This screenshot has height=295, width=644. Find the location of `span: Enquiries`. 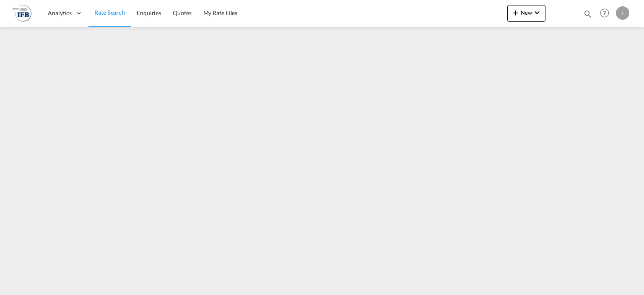

span: Enquiries is located at coordinates (149, 13).